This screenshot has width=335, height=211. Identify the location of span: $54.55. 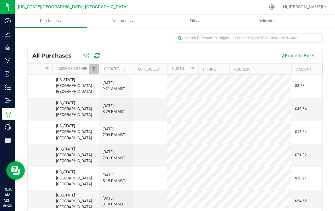
(301, 202).